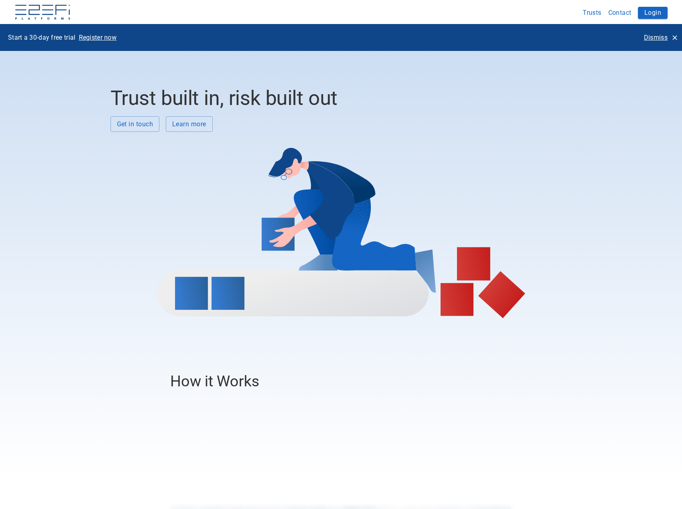 The height and width of the screenshot is (509, 682). What do you see at coordinates (98, 37) in the screenshot?
I see `button: Register now` at bounding box center [98, 37].